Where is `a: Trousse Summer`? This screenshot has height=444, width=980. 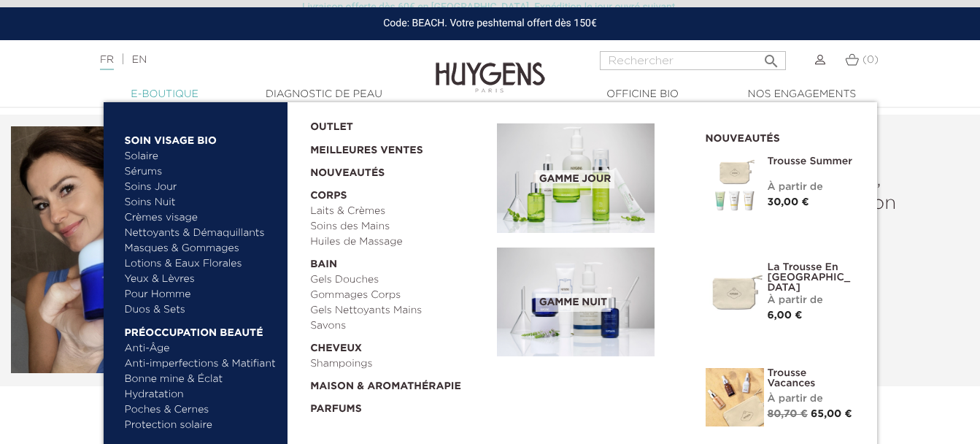
a: Trousse Summer is located at coordinates (811, 161).